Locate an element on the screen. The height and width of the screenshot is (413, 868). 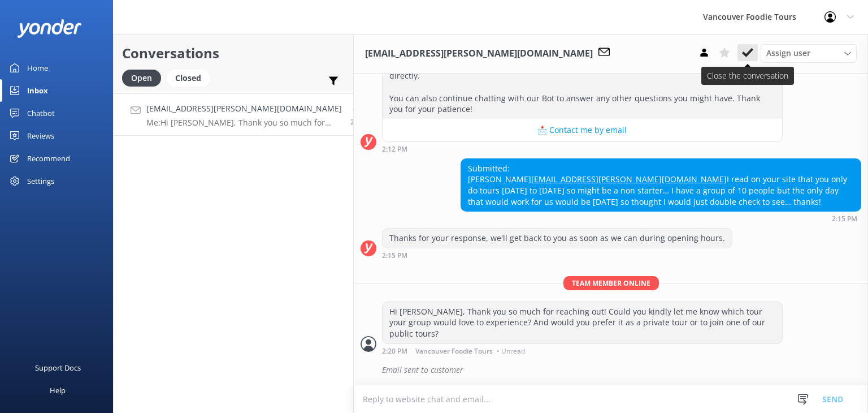
div: Reviews is located at coordinates (41, 136).